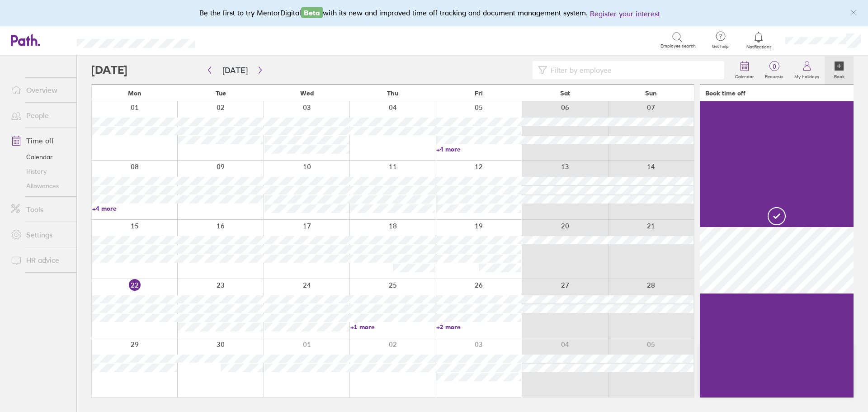 Image resolution: width=868 pixels, height=412 pixels. Describe the element at coordinates (758, 40) in the screenshot. I see `a: Notifications` at that location.